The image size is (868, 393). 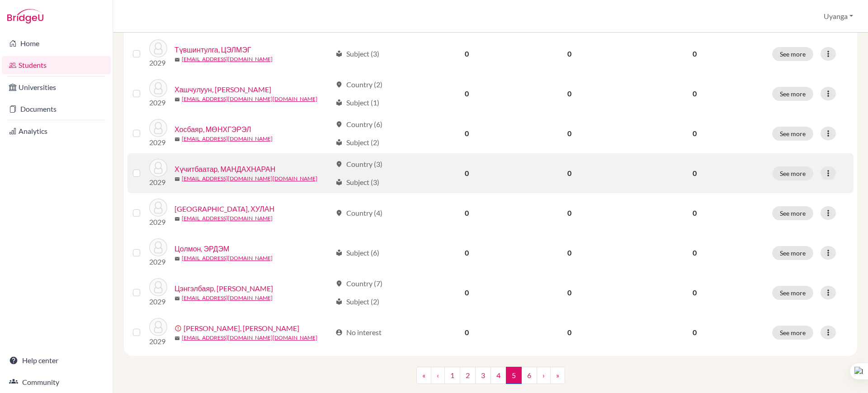 I want to click on button: Uyanga, so click(x=838, y=17).